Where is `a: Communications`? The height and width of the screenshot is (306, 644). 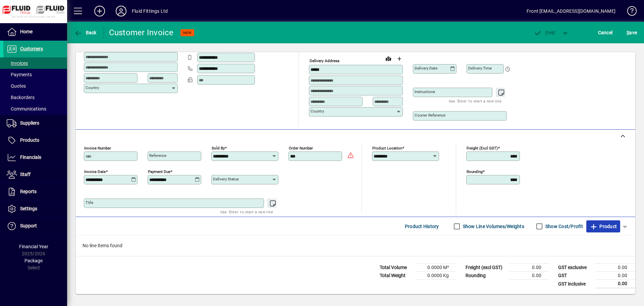 a: Communications is located at coordinates (35, 109).